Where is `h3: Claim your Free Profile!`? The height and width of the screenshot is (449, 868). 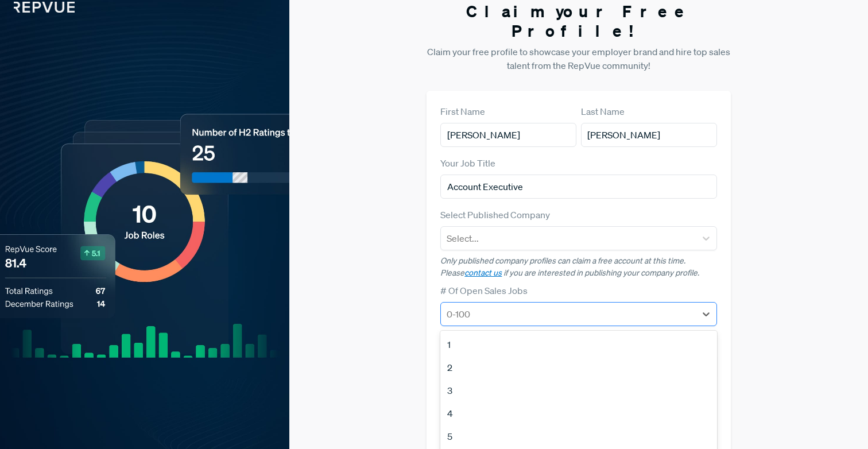 h3: Claim your Free Profile! is located at coordinates (578, 21).